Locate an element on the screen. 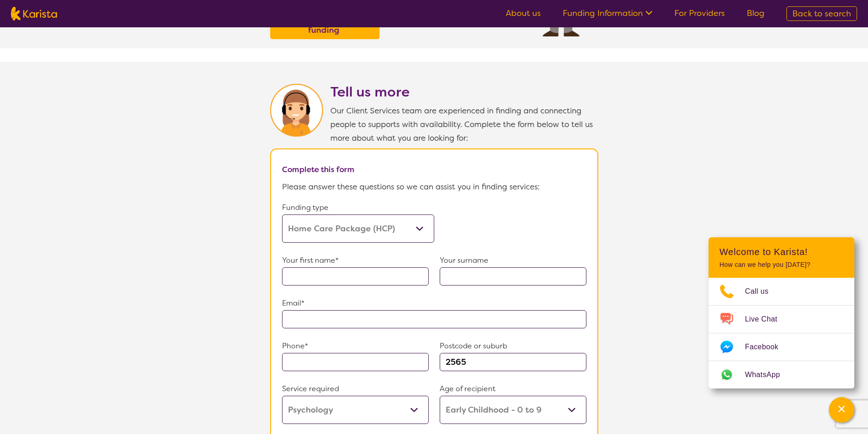  img: Karista Client Service is located at coordinates (296, 110).